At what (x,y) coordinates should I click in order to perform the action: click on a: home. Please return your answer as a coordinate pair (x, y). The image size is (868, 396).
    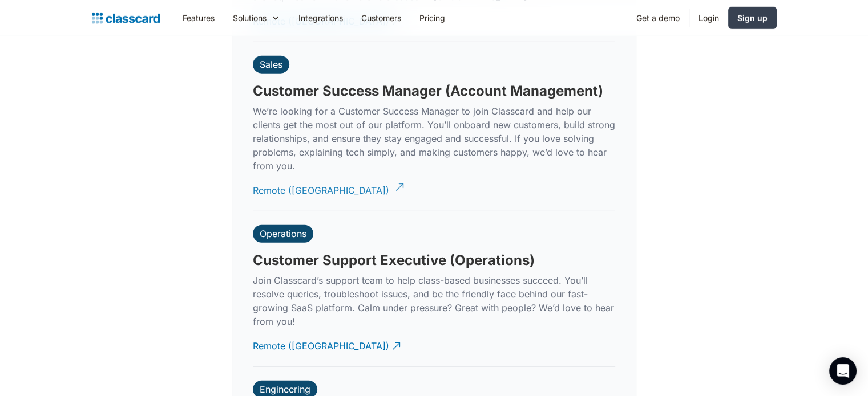
    Looking at the image, I should click on (125, 18).